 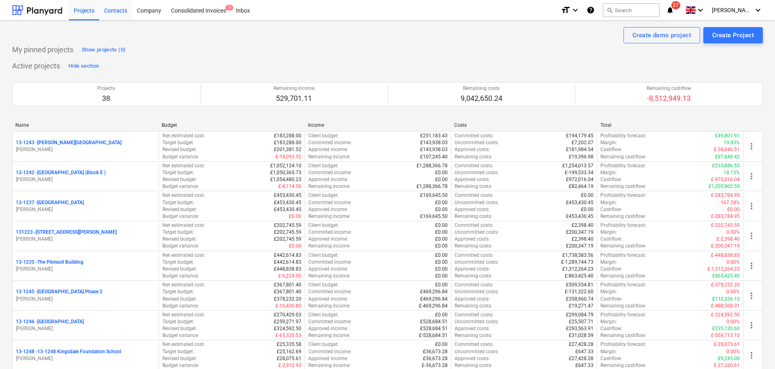 I want to click on p: £442,614.83, so click(x=288, y=255).